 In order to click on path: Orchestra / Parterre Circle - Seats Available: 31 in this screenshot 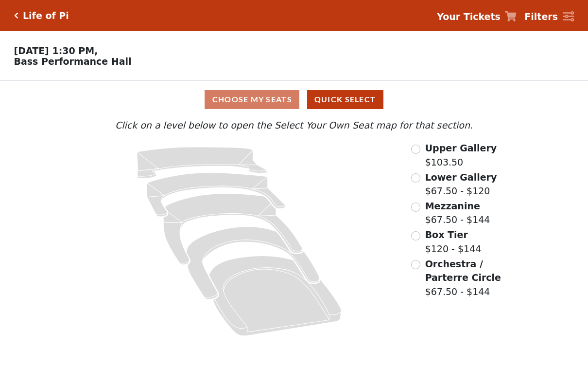, I will do `click(275, 296)`.